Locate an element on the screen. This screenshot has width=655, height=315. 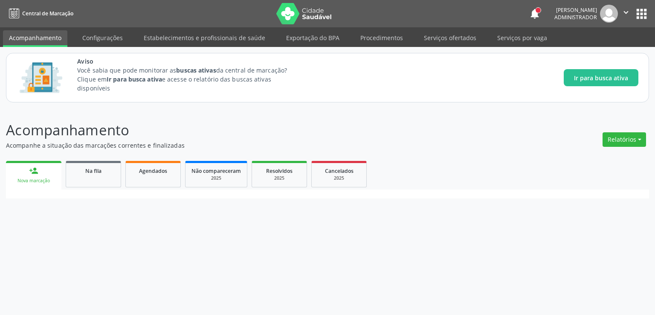
span: Central de Marcação is located at coordinates (48, 13).